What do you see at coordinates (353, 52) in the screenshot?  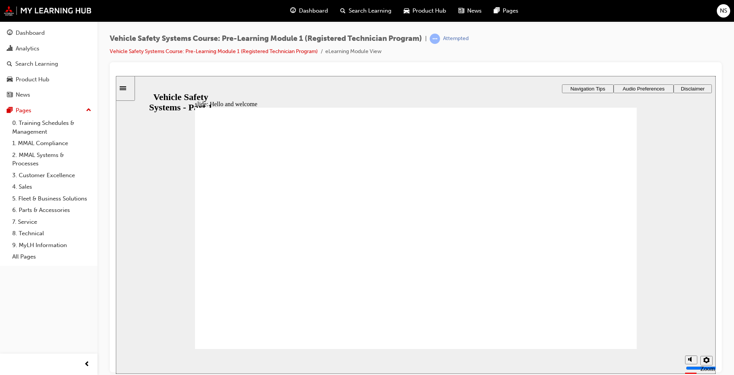 I see `li: eLearning Module View` at bounding box center [353, 52].